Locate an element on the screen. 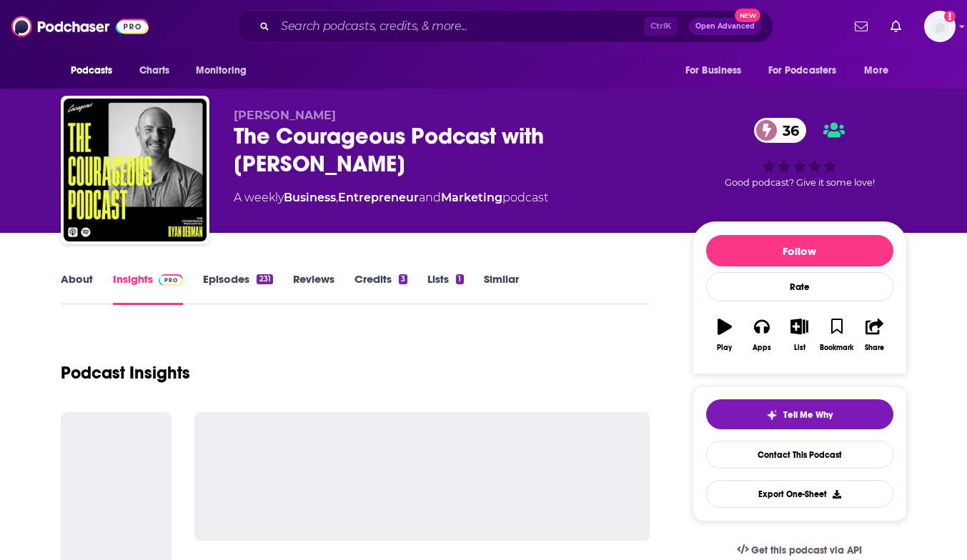 This screenshot has width=967, height=560. span: For Business is located at coordinates (713, 71).